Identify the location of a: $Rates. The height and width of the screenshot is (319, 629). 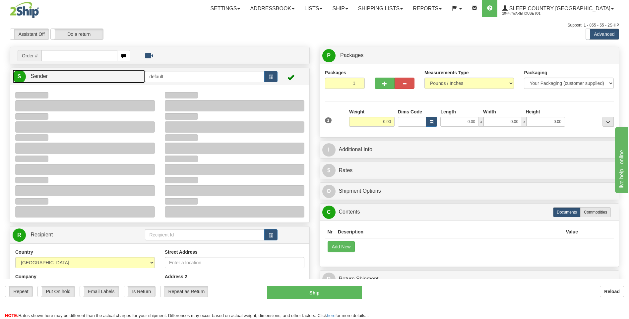
(470, 170).